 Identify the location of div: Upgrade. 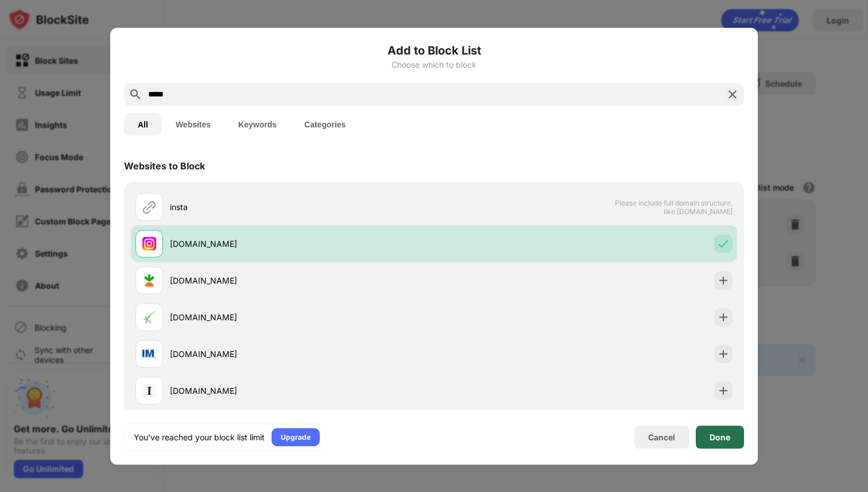
(295, 437).